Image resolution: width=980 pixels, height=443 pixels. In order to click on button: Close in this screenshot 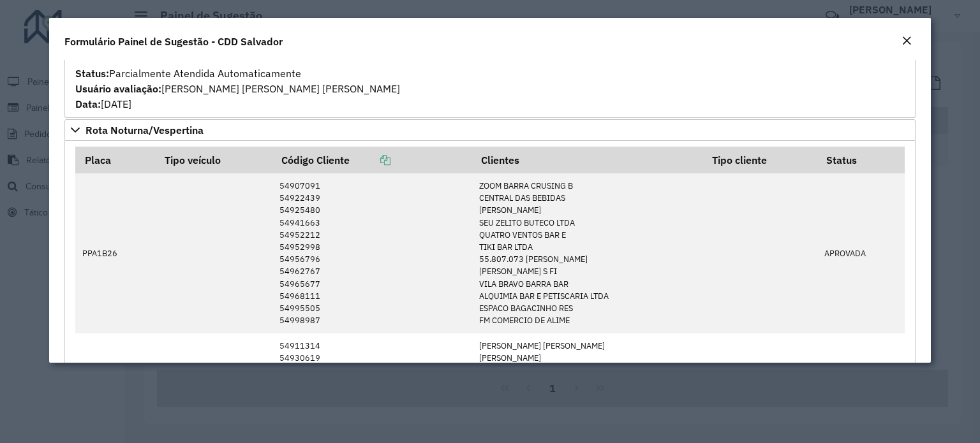, I will do `click(907, 41)`.